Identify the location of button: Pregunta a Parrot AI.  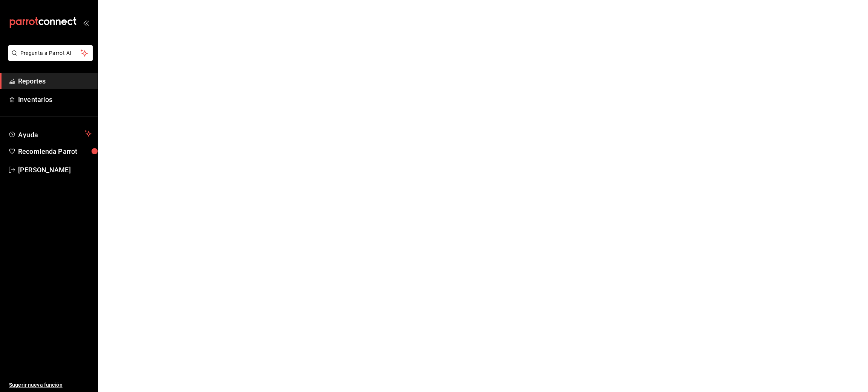
(51, 53).